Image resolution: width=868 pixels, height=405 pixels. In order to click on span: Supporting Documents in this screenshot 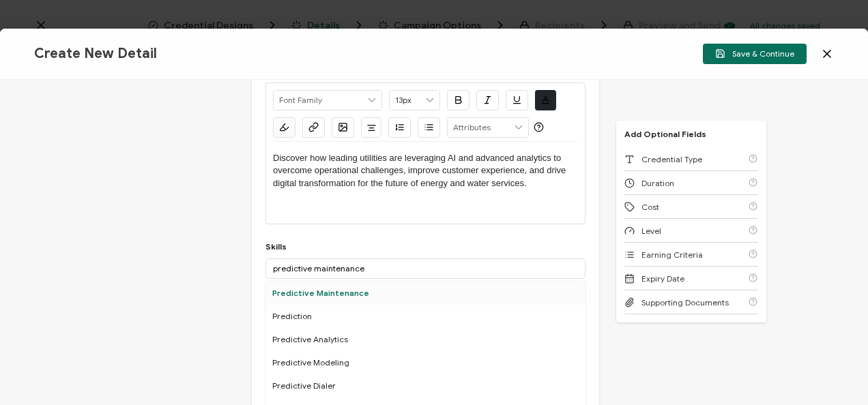, I will do `click(685, 303)`.